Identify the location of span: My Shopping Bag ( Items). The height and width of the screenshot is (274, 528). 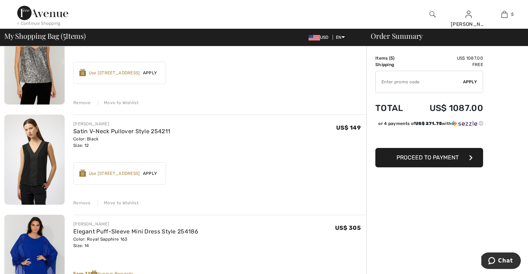
(45, 36).